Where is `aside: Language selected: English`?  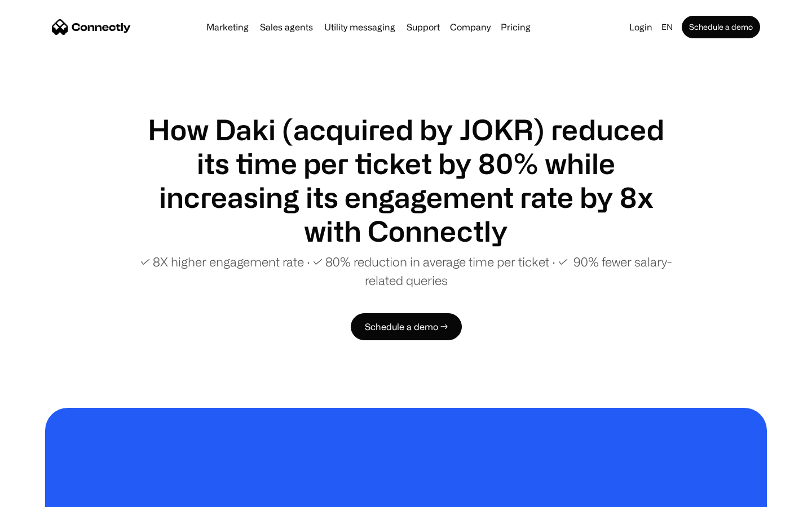 aside: Language selected: English is located at coordinates (39, 495).